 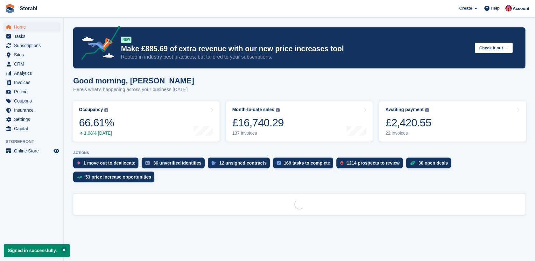 What do you see at coordinates (109, 163) in the screenshot?
I see `div: 1 move out to deallocate` at bounding box center [109, 163].